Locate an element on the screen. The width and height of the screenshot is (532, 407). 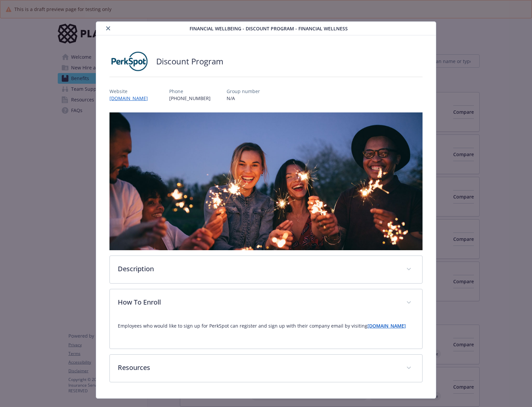
div: details for plan Financial Wellbeing - Discount Program - Financial Wellness is located at coordinates (266, 210).